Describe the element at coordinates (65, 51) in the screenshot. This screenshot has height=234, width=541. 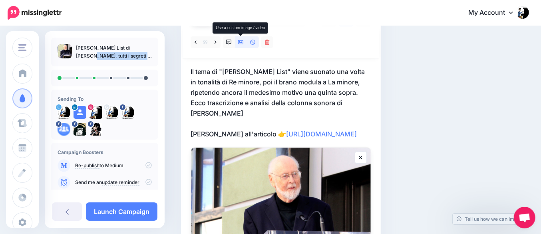
I see `img: a452ed10345a82dc0503573ab9fff8fd_thumb.jpg` at that location.